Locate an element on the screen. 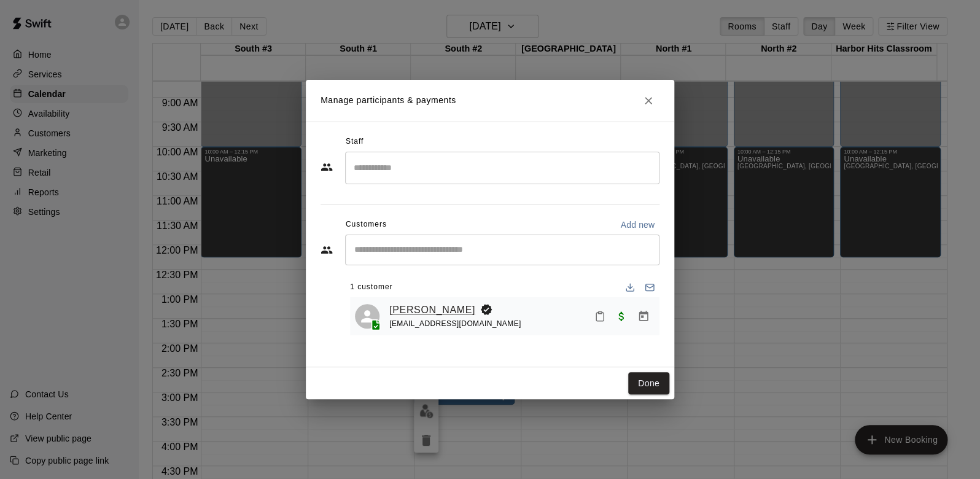 The height and width of the screenshot is (479, 980). p: Add new is located at coordinates (637, 225).